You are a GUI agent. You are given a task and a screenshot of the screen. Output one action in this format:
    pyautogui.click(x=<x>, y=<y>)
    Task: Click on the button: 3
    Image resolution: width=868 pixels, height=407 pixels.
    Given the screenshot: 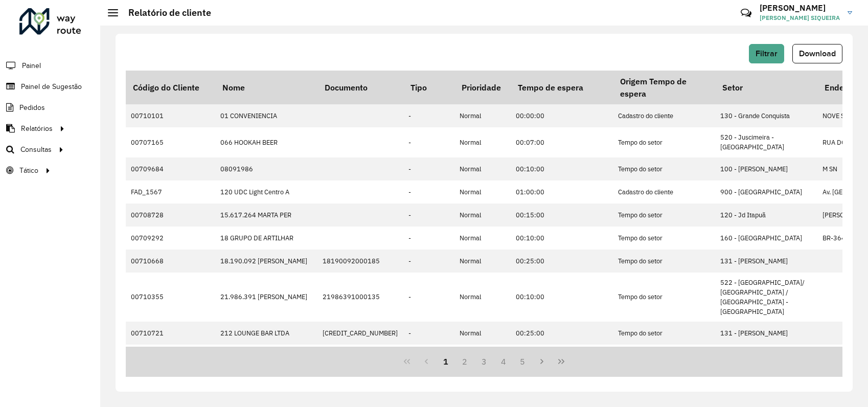 What is the action you would take?
    pyautogui.click(x=484, y=361)
    